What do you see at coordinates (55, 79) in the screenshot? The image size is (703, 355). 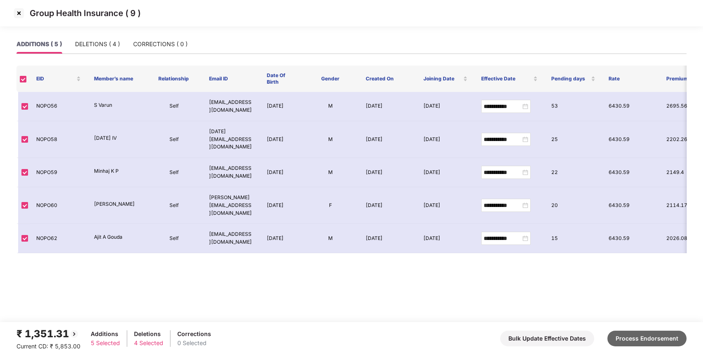 I see `span: EID` at bounding box center [55, 79].